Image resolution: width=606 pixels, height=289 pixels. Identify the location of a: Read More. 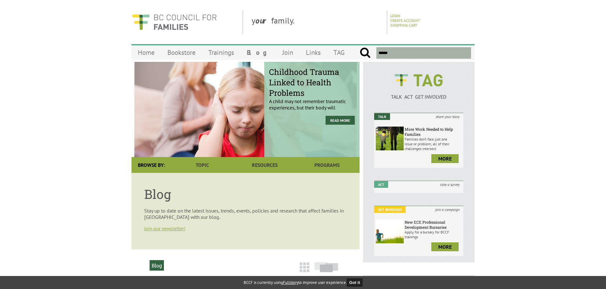
(340, 120).